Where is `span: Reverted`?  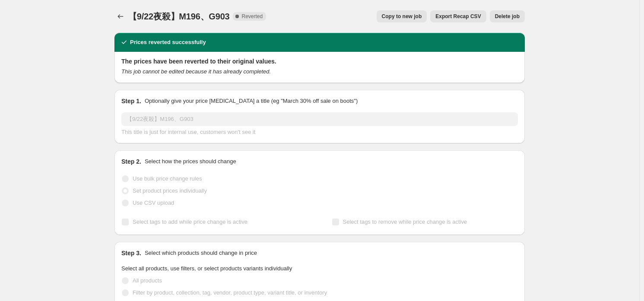 span: Reverted is located at coordinates (252, 17).